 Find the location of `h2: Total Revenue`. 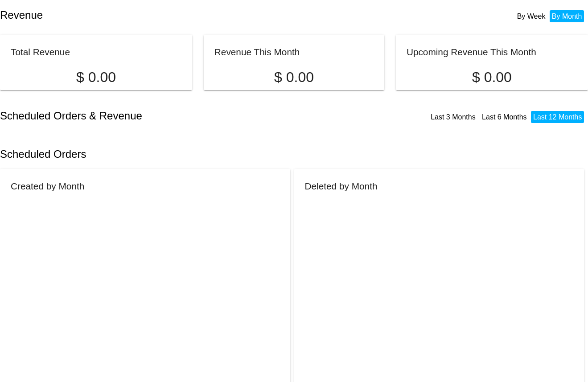

h2: Total Revenue is located at coordinates (40, 52).